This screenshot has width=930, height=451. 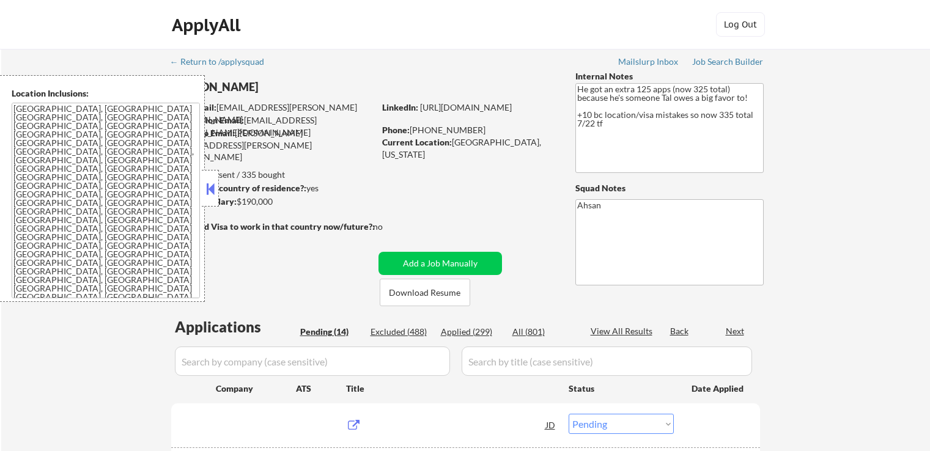 I want to click on div: Applied (299), so click(x=472, y=332).